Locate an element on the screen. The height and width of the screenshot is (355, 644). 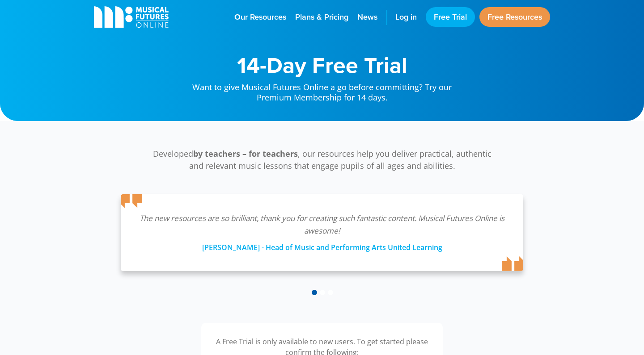
span: Our Resources is located at coordinates (260, 17).